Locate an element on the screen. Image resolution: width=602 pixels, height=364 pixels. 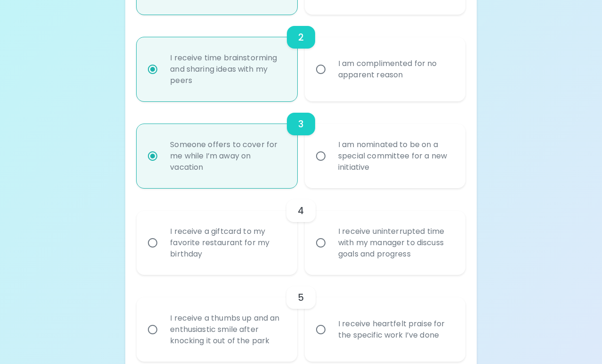
div: I receive uninterrupted time with my manager to discuss goals and progress is located at coordinates (395, 242).